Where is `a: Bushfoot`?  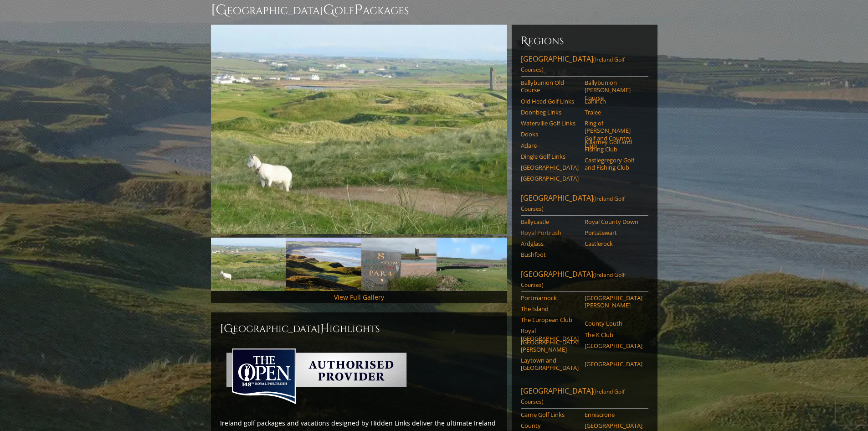
a: Bushfoot is located at coordinates (549, 254).